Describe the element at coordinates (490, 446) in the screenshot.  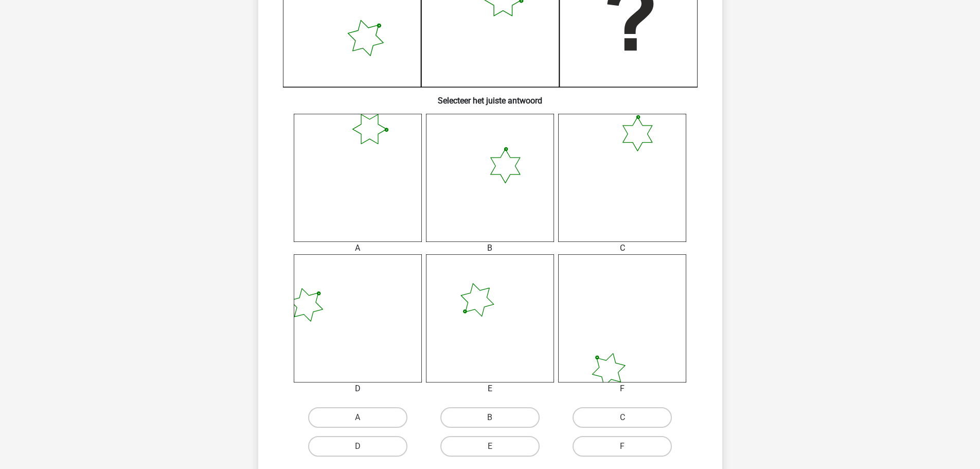
I see `label: E` at that location.